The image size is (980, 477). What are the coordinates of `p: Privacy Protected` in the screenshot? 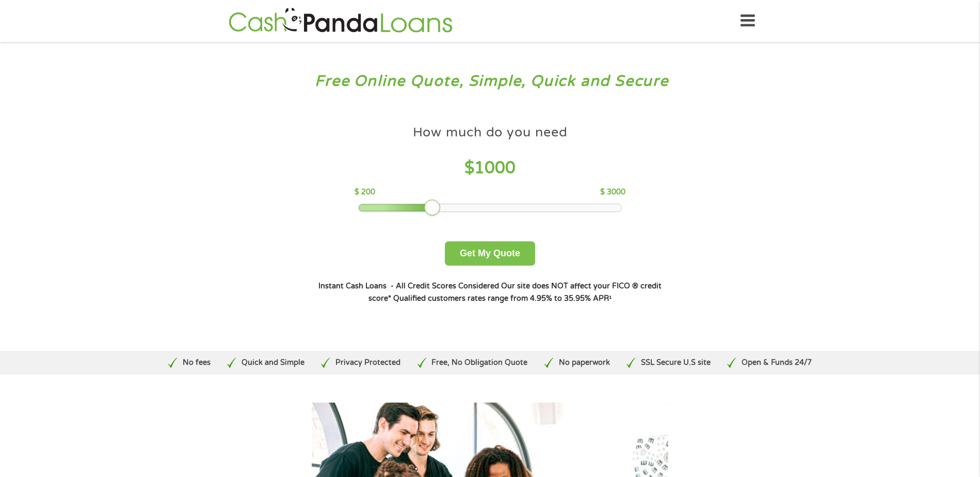 It's located at (368, 362).